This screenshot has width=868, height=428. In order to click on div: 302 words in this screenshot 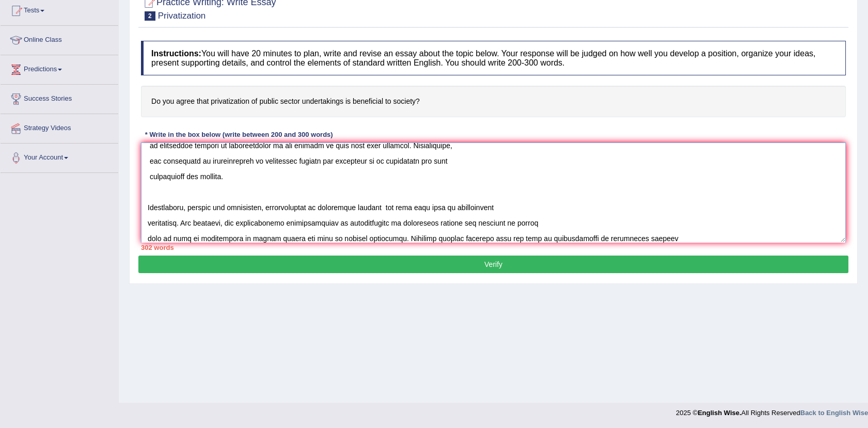, I will do `click(493, 247)`.